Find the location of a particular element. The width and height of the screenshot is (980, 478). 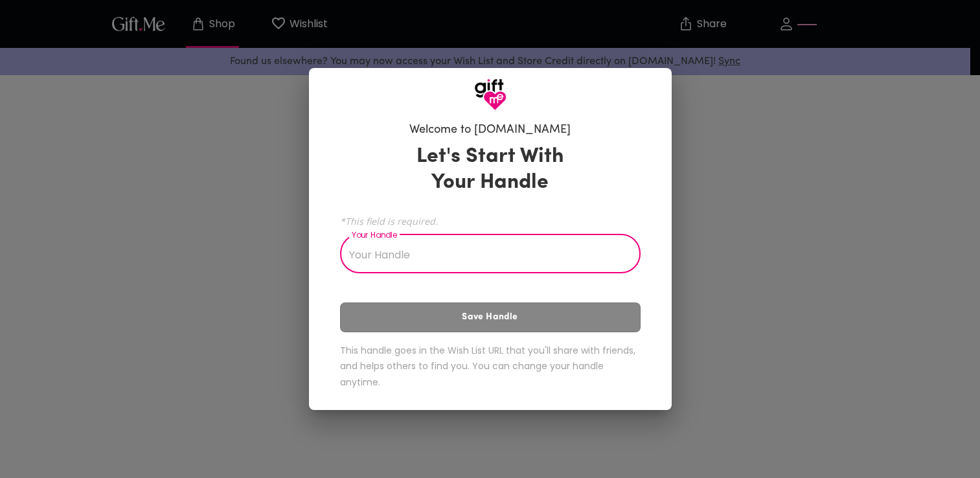

input: Your Handle is located at coordinates (483, 255).